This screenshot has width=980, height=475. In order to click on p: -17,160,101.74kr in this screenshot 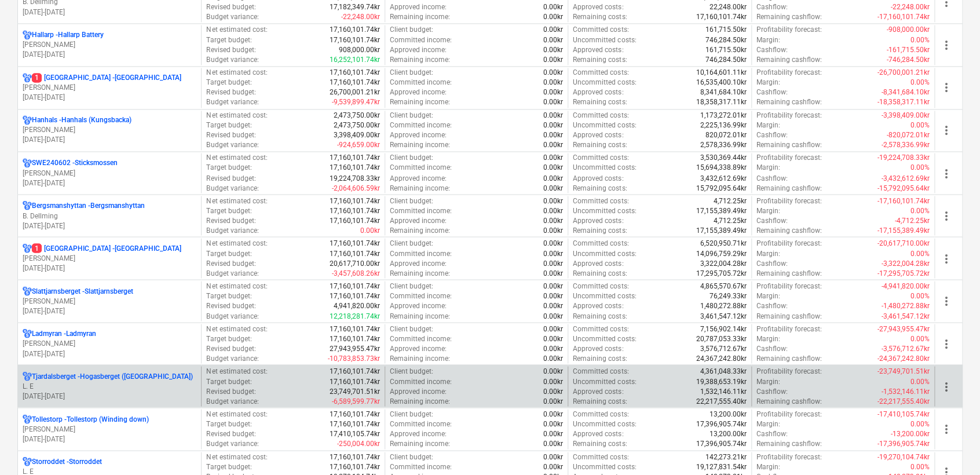, I will do `click(903, 17)`.